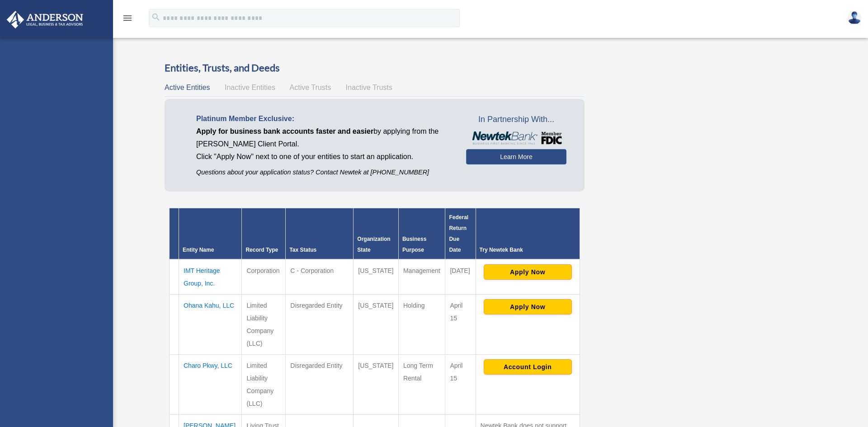 The width and height of the screenshot is (868, 427). I want to click on button: Account Login, so click(527, 367).